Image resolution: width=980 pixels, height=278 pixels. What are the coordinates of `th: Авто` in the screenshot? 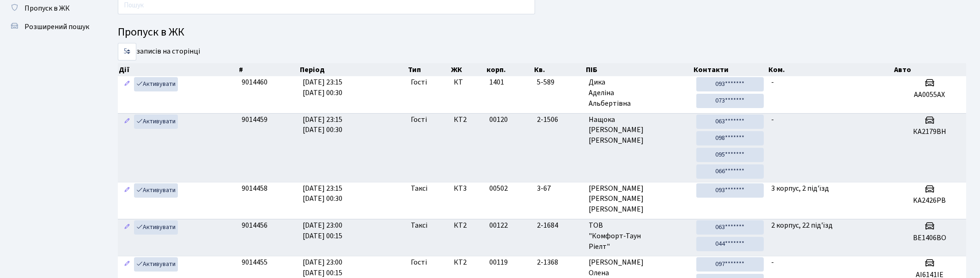 It's located at (929, 70).